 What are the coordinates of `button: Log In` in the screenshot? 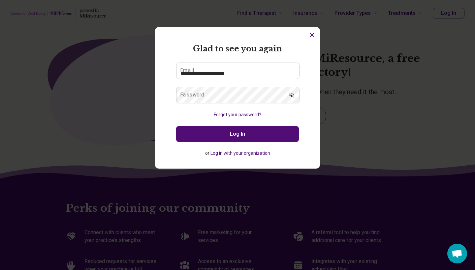 It's located at (237, 134).